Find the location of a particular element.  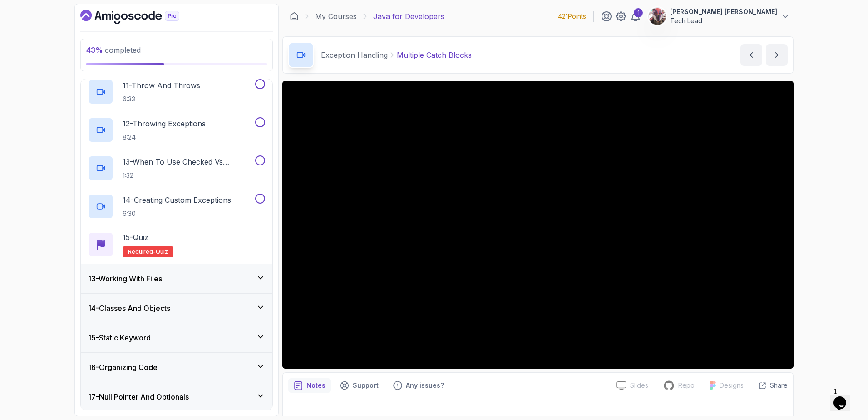

p: Notes is located at coordinates (316, 386).